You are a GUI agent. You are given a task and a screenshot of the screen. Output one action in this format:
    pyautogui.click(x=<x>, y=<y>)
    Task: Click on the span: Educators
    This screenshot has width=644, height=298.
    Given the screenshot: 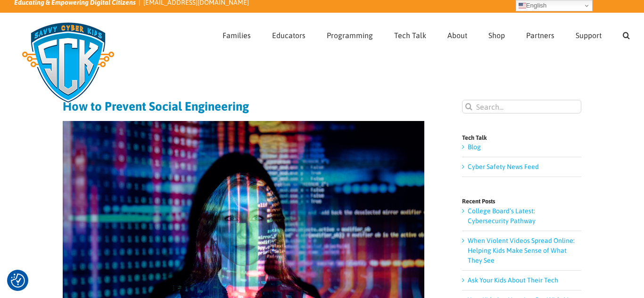 What is the action you would take?
    pyautogui.click(x=288, y=35)
    